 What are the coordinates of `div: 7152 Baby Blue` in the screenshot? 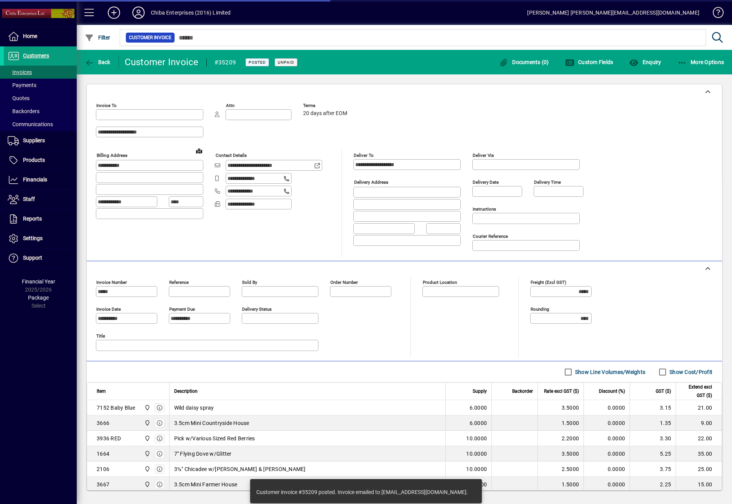 It's located at (116, 408).